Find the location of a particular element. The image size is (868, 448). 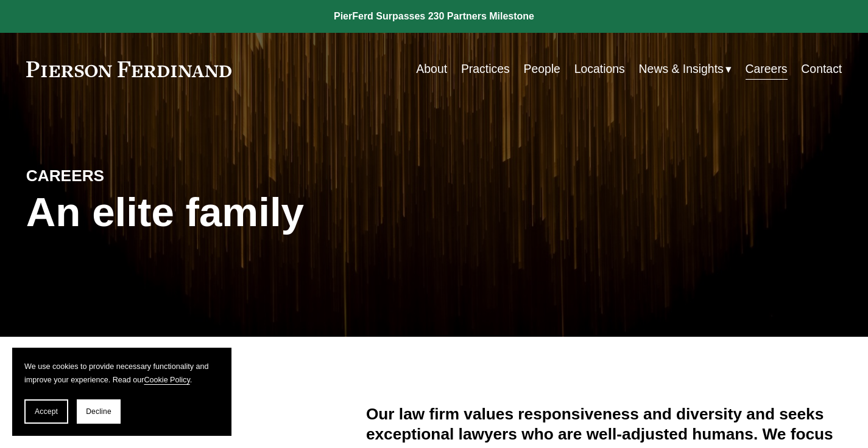

a: Locations is located at coordinates (599, 69).